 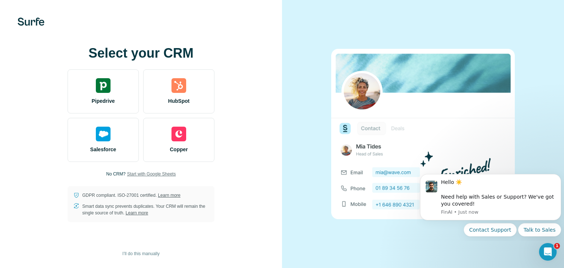 I want to click on p: No CRM?, so click(x=116, y=174).